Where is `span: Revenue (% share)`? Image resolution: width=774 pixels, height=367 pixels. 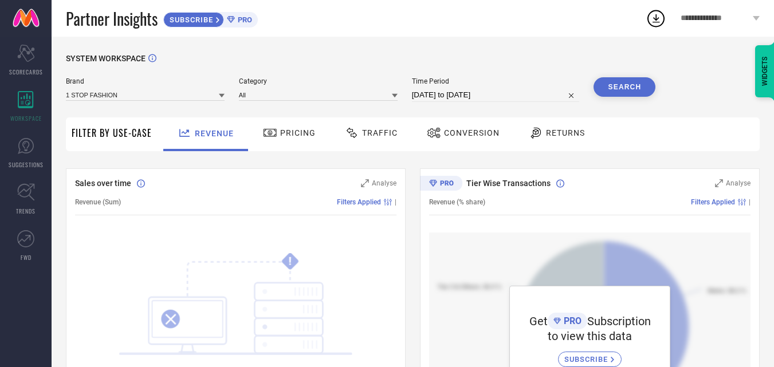 span: Revenue (% share) is located at coordinates (457, 202).